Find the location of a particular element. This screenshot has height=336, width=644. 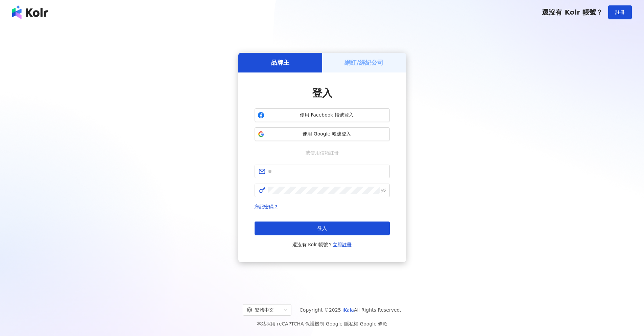

button: 使用 Facebook 帳號登入 is located at coordinates (322, 115).